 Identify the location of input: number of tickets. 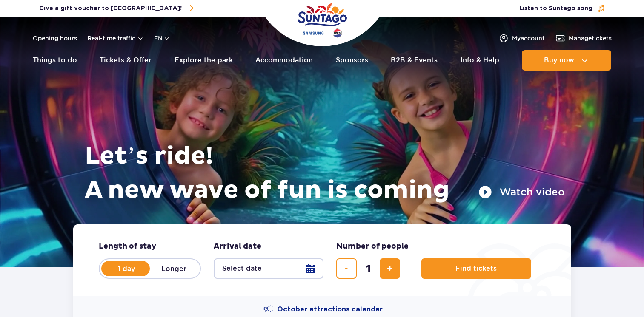
(368, 269).